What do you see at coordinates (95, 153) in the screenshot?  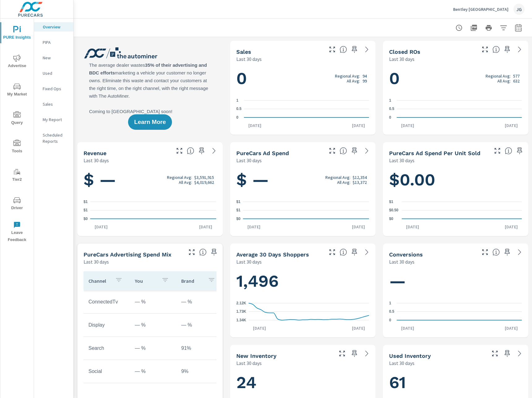 I see `h5: Revenue` at bounding box center [95, 153].